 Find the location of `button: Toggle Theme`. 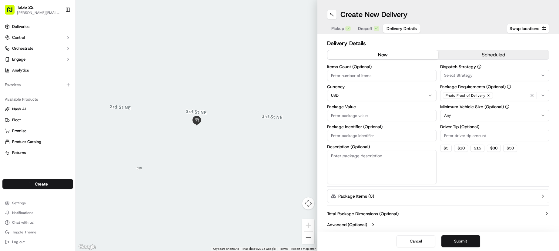

button: Toggle Theme is located at coordinates (38, 232).